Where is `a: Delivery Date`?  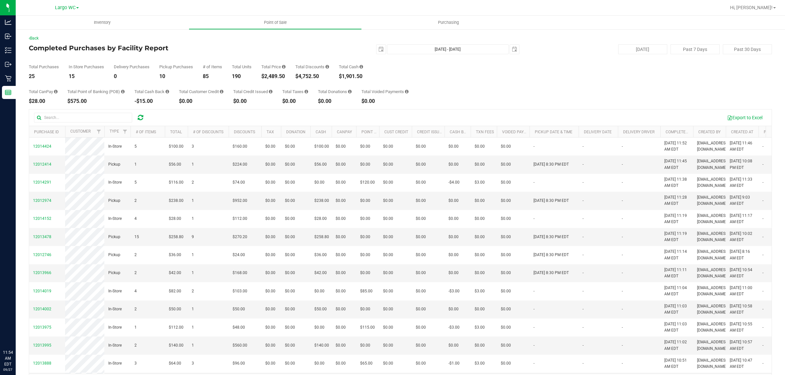
a: Delivery Date is located at coordinates (597, 132).